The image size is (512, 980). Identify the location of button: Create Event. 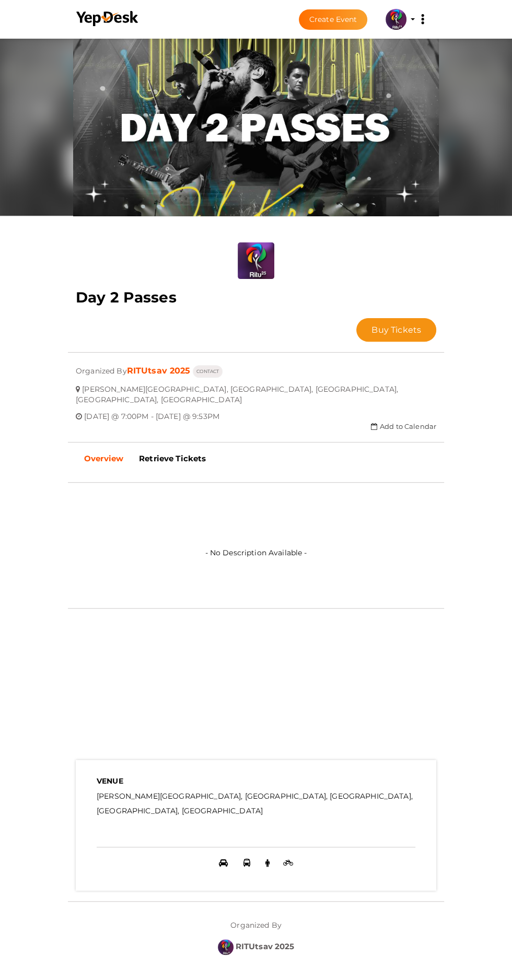
(333, 19).